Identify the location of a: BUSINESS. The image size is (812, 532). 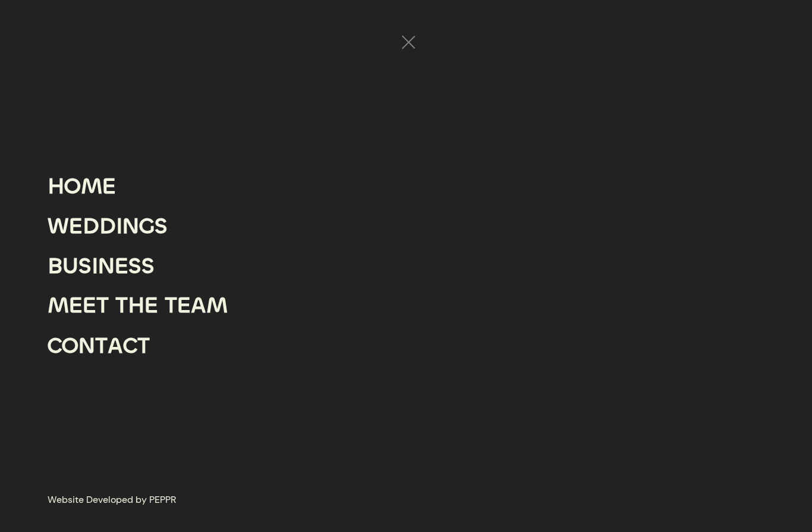
(101, 266).